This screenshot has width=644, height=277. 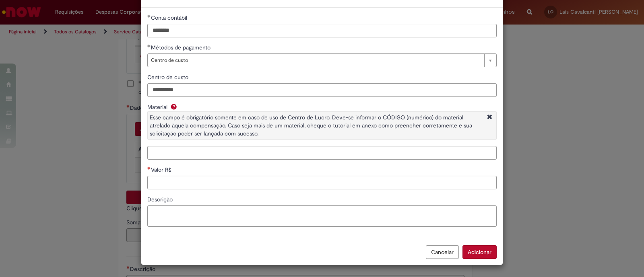 I want to click on button: Adicionar, so click(x=480, y=252).